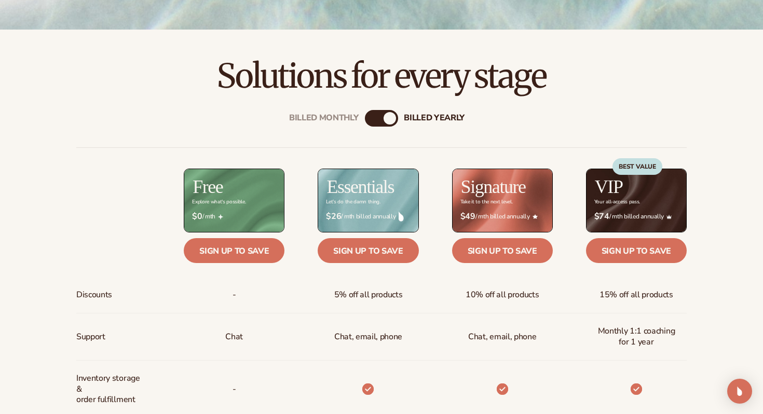 The width and height of the screenshot is (763, 414). What do you see at coordinates (401, 216) in the screenshot?
I see `img: drop.png` at bounding box center [401, 216].